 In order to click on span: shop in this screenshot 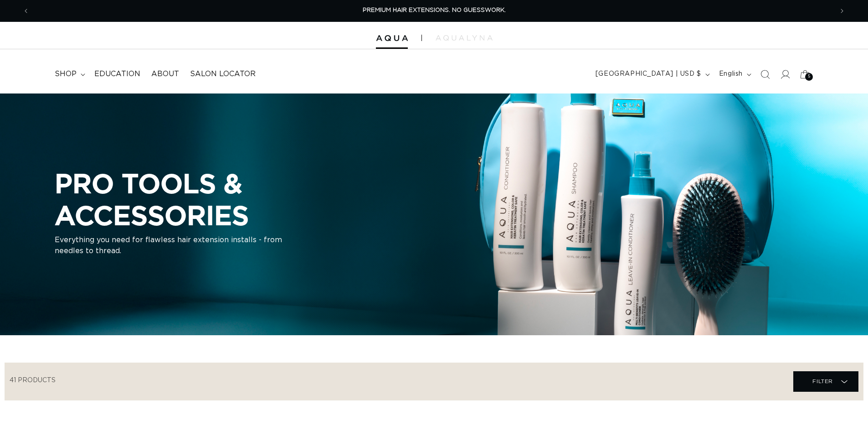, I will do `click(65, 74)`.